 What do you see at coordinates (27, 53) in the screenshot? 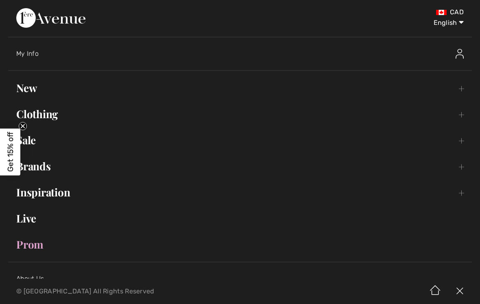
I see `span: My Info` at bounding box center [27, 53].